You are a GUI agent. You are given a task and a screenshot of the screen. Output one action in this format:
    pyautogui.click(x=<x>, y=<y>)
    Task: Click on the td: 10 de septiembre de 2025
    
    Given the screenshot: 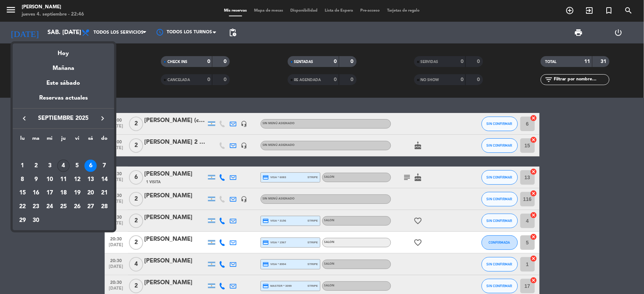 What is the action you would take?
    pyautogui.click(x=49, y=180)
    